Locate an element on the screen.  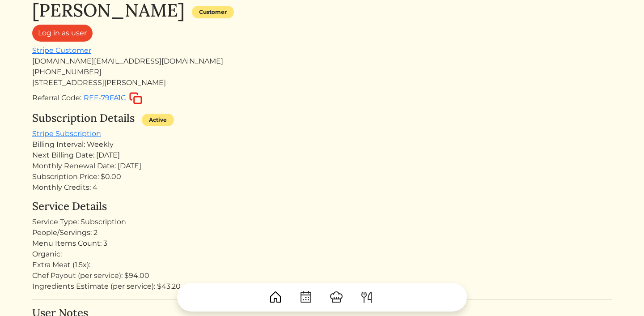
img: CalendarDots-5bcf9d9080389f2a281d69619e1c85352834be518fbc73d9501aef674afc0d57.svg is located at coordinates (306, 297).